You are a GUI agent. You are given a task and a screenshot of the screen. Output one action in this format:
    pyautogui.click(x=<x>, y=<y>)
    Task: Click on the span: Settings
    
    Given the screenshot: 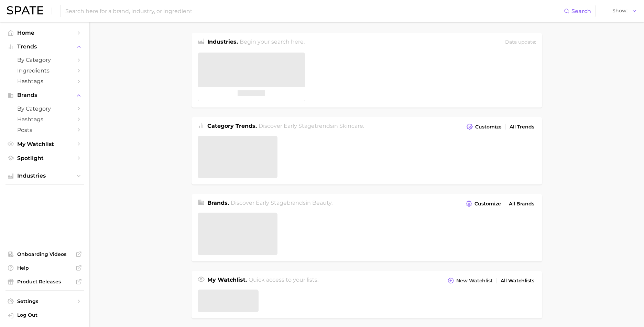 What is the action you would take?
    pyautogui.click(x=45, y=301)
    